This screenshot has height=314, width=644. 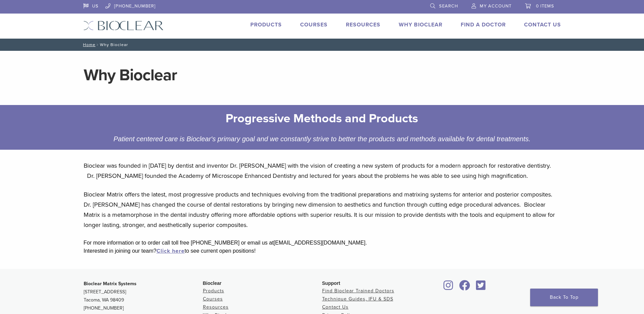 What do you see at coordinates (322, 210) in the screenshot?
I see `p: Bioclear Matrix offers the latest, most progressive products and techniques evolving from the tra...` at bounding box center [322, 210].